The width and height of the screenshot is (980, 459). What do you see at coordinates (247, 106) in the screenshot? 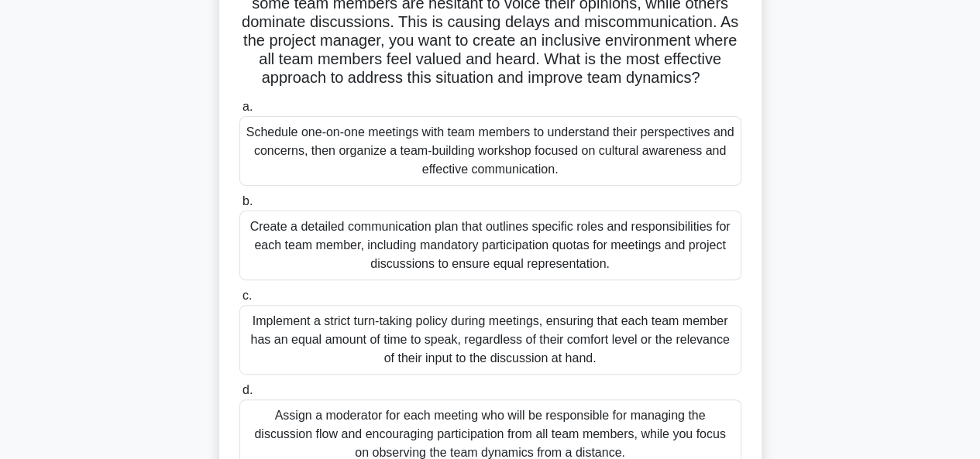
I see `span: a.` at bounding box center [247, 106].